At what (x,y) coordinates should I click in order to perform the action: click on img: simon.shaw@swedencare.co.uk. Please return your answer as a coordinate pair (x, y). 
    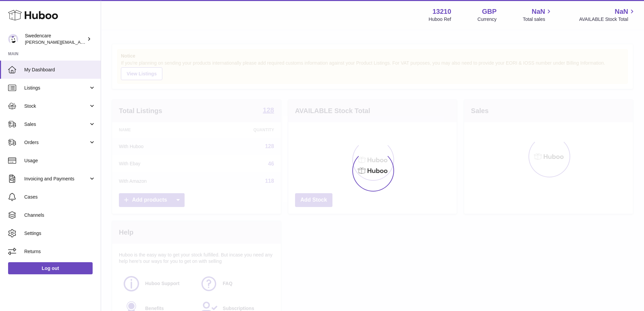
    Looking at the image, I should click on (13, 39).